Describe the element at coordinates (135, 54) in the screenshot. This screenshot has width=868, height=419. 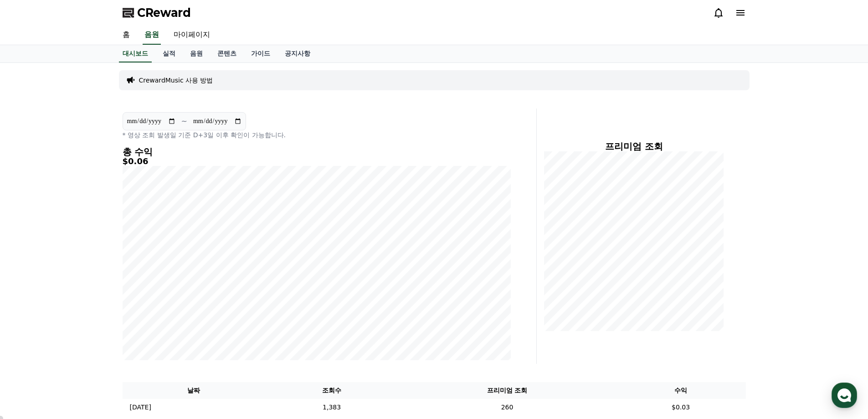
I see `a: 대시보드` at that location.